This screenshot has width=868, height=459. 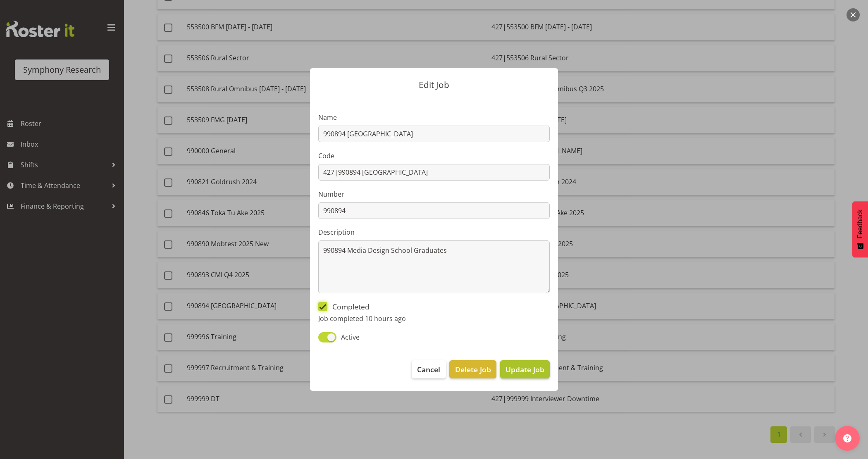 I want to click on span: Active, so click(x=348, y=337).